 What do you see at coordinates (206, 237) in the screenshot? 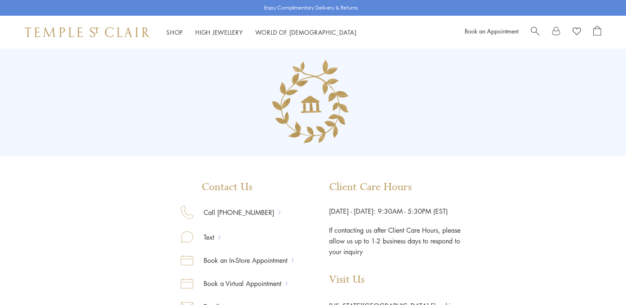
I see `a: Text` at bounding box center [206, 237].